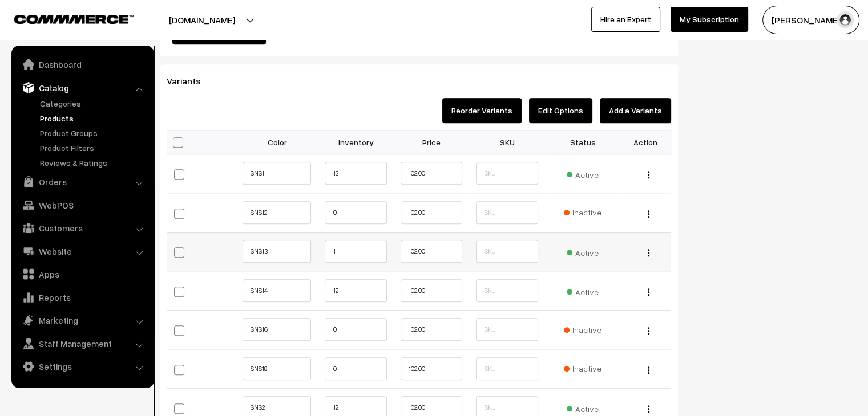 Image resolution: width=868 pixels, height=416 pixels. Describe the element at coordinates (709, 20) in the screenshot. I see `a: My Subscription` at that location.